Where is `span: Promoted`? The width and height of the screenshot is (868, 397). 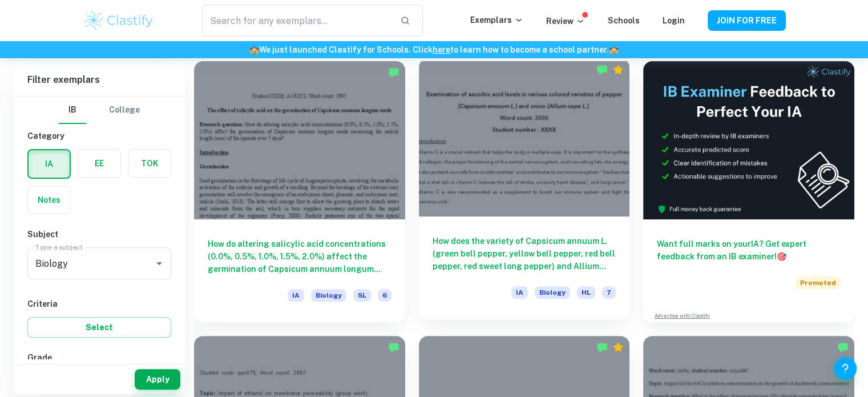
span: Promoted is located at coordinates (818, 283).